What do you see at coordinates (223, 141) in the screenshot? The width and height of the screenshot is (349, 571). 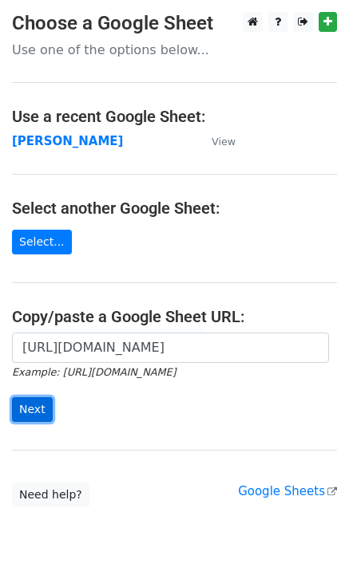 I see `small: View` at bounding box center [223, 141].